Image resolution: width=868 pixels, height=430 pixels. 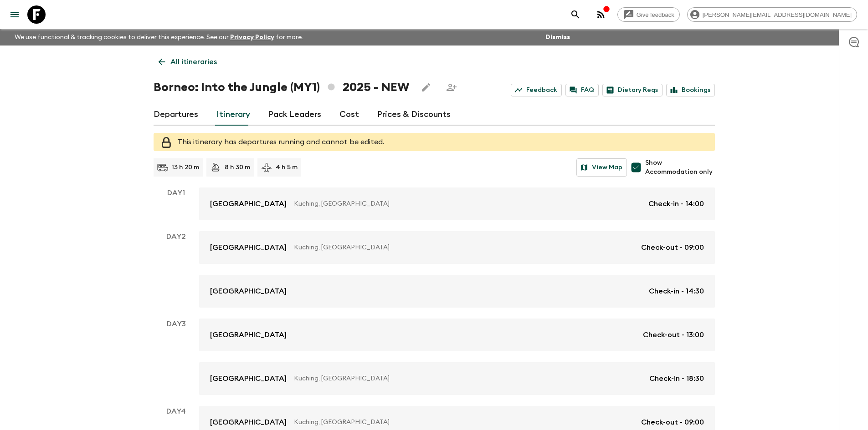 What do you see at coordinates (676, 204) in the screenshot?
I see `p: Check-in - 14:00` at bounding box center [676, 204].